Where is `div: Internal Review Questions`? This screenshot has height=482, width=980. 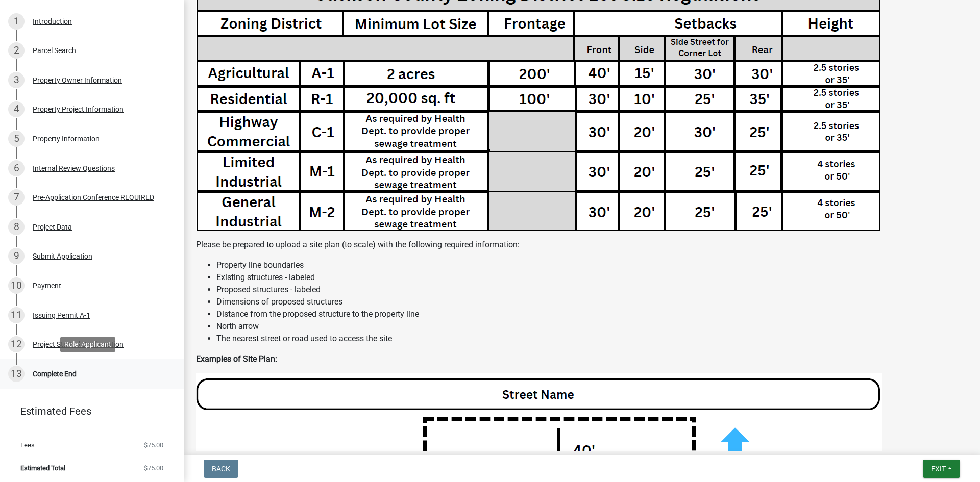
div: Internal Review Questions is located at coordinates (74, 169).